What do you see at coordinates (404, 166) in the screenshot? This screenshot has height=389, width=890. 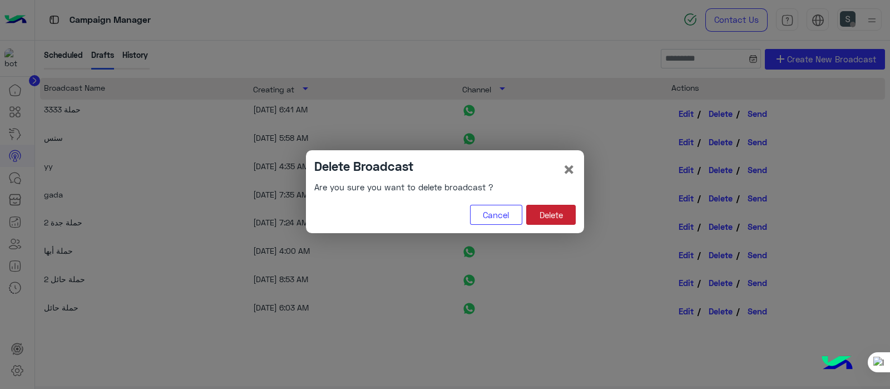 I see `h4: Delete Broadcast` at bounding box center [404, 166].